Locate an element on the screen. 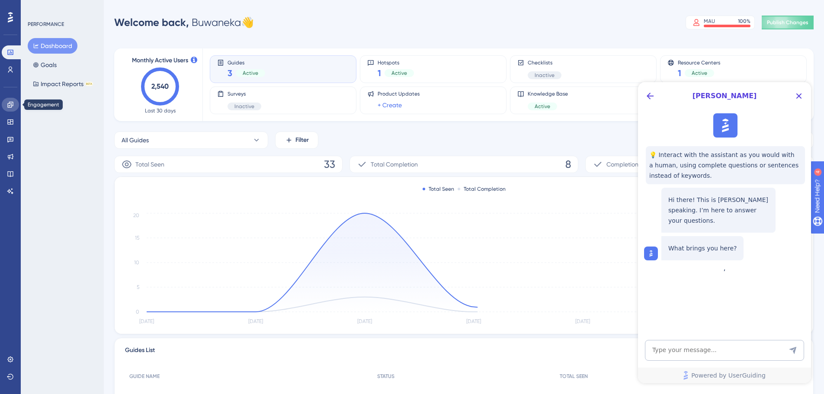 This screenshot has height=394, width=824. span: Welcome back, is located at coordinates (151, 22).